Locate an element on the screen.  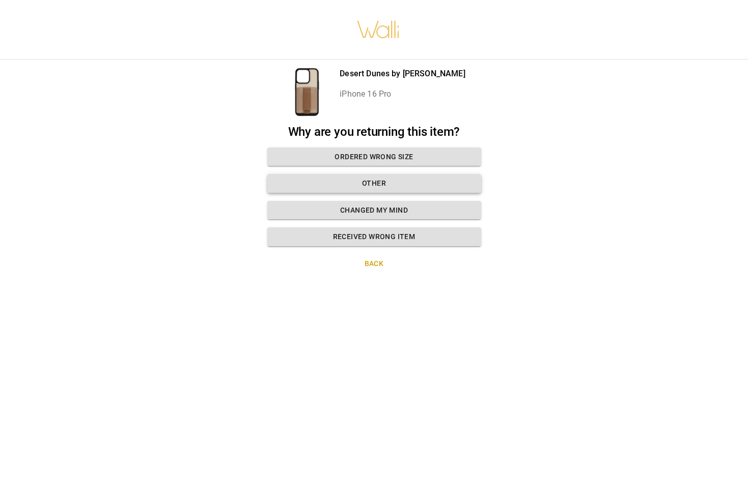
button: Back is located at coordinates (374, 264).